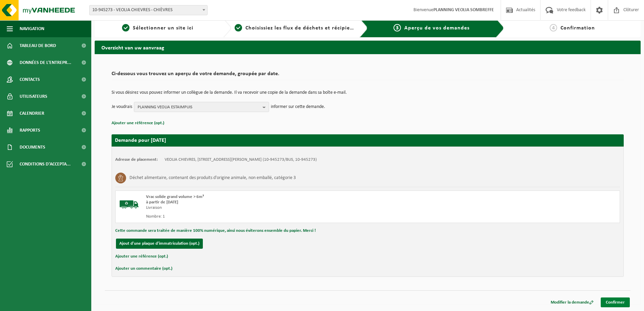  What do you see at coordinates (159, 244) in the screenshot?
I see `button: Ajout d'une plaque d'immatriculation (opt.)` at bounding box center [159, 244].